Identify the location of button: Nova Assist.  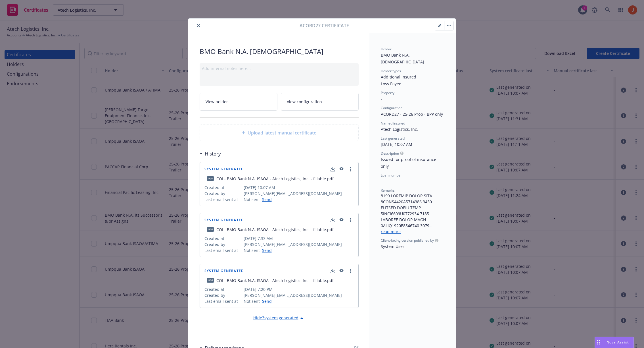
(615, 342).